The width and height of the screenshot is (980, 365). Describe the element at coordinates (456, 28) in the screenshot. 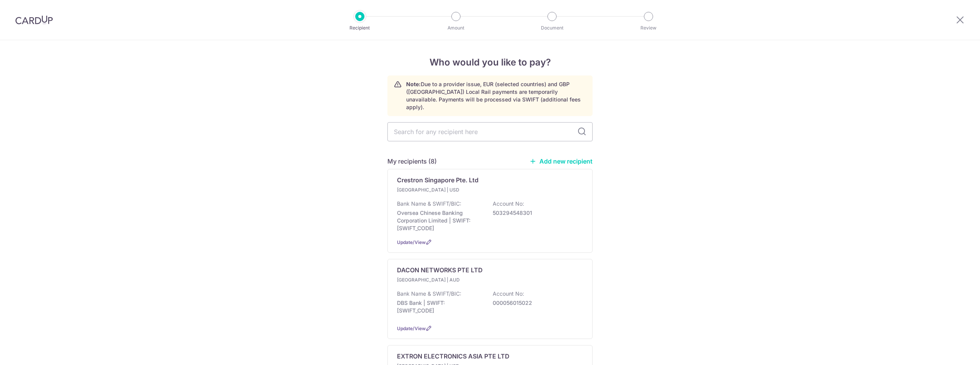

I see `p: Amount` at that location.